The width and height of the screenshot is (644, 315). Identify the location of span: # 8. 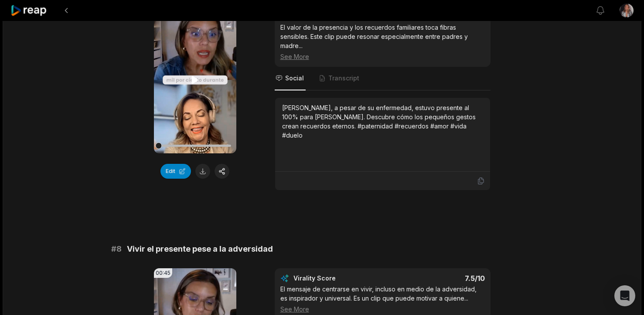
(116, 249).